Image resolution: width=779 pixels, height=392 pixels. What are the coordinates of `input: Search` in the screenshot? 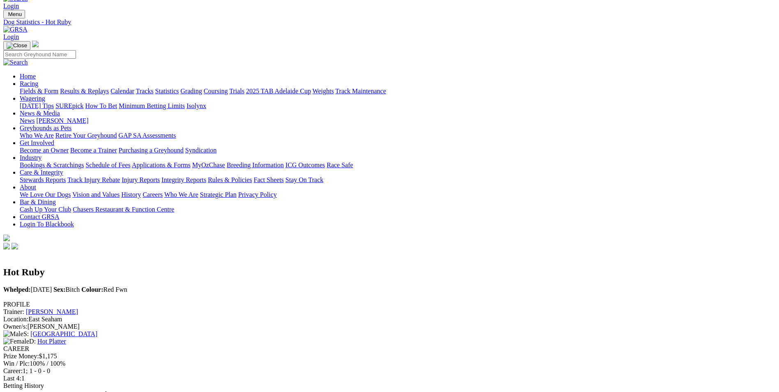 It's located at (39, 54).